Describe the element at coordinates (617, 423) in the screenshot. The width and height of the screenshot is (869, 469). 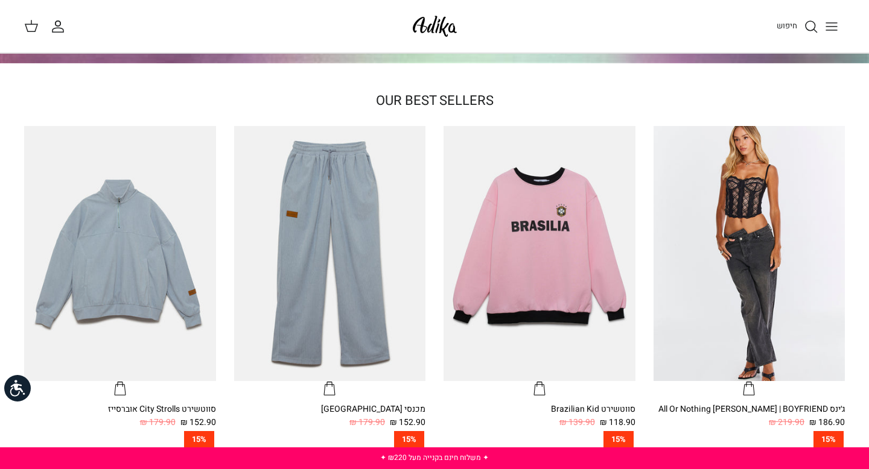
I see `span: 118.90 ₪` at that location.